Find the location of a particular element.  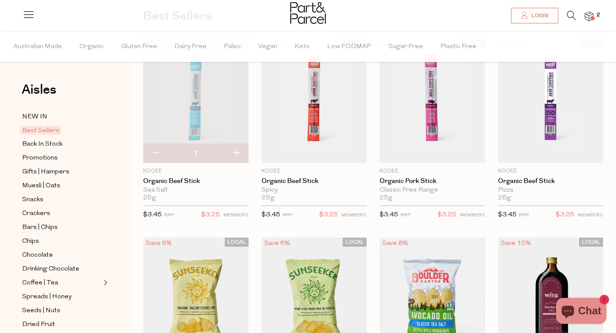

a: Crackers is located at coordinates (62, 213).